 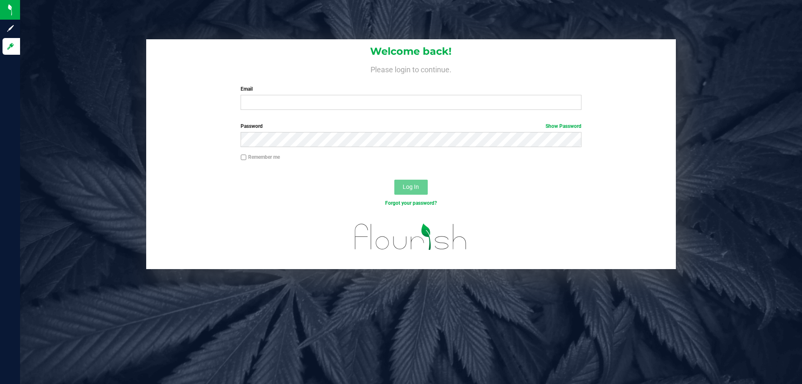 I want to click on span: Password, so click(x=252, y=126).